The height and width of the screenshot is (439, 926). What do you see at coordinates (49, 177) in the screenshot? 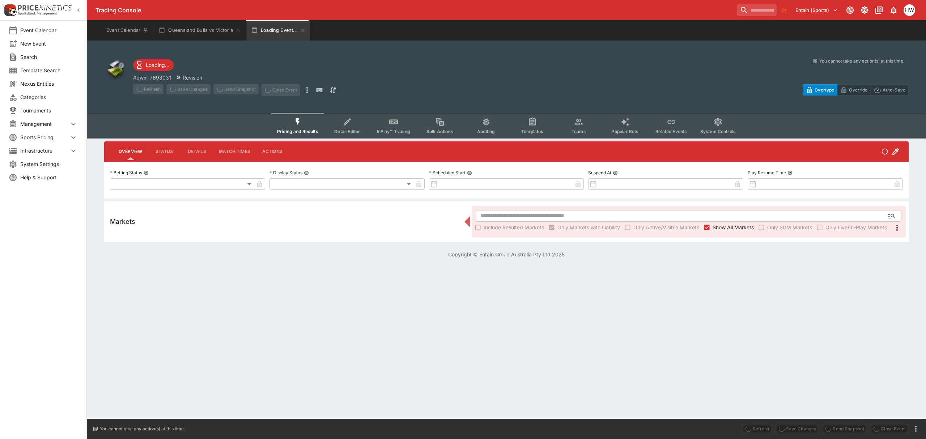
I see `span: Help & Support` at bounding box center [49, 177].